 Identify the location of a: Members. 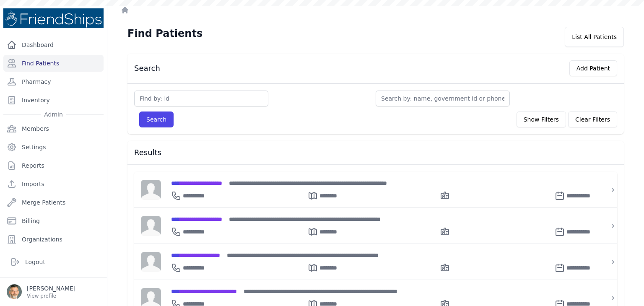
(53, 128).